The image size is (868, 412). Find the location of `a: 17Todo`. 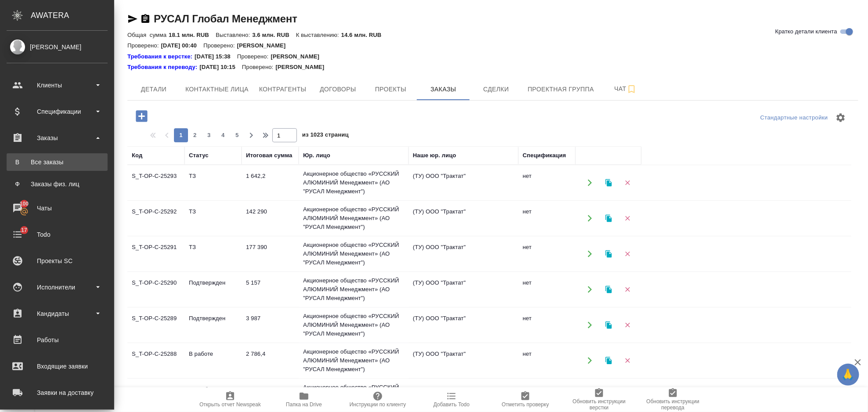

a: 17Todo is located at coordinates (57, 234).